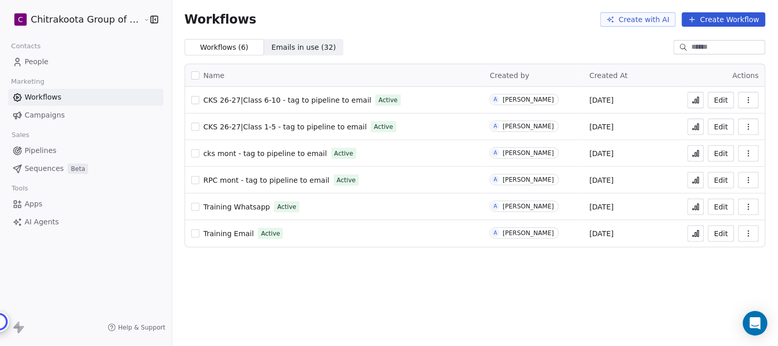 This screenshot has height=346, width=778. Describe the element at coordinates (86, 168) in the screenshot. I see `a: SequencesBeta` at that location.